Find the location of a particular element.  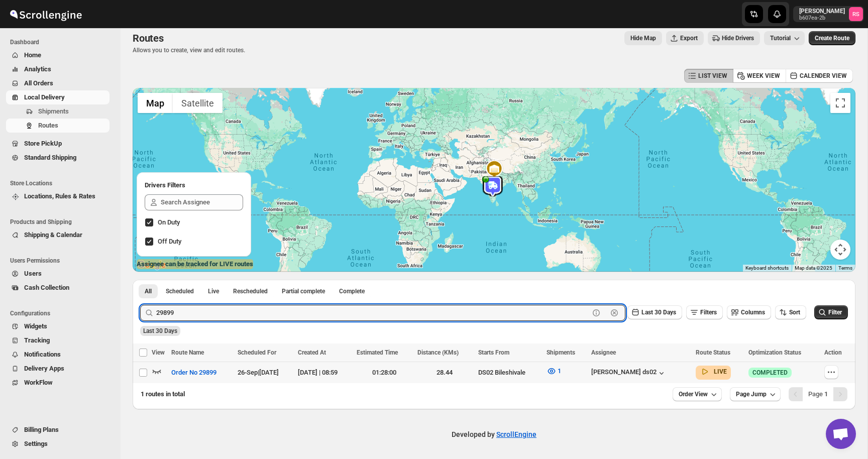

div: 28.44 is located at coordinates (444, 373).